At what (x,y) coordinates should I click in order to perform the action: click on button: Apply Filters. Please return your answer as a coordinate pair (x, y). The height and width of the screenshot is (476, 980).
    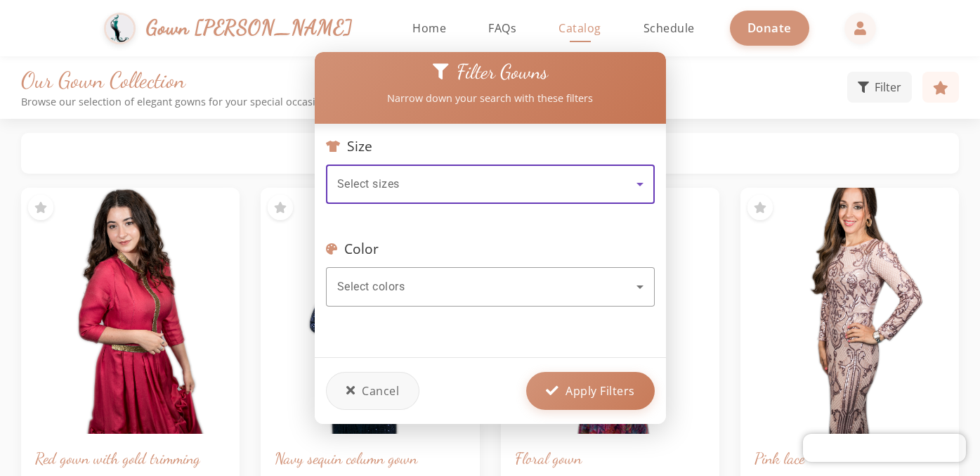
    Looking at the image, I should click on (591, 391).